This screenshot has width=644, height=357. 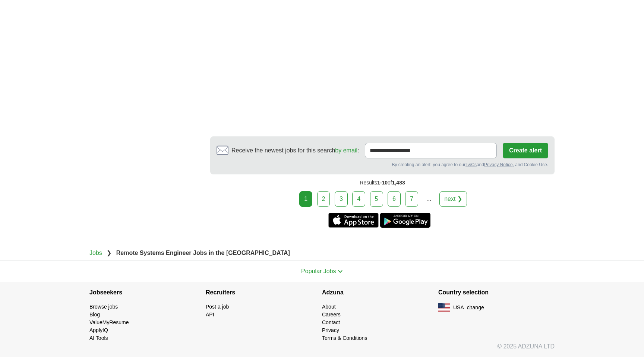 What do you see at coordinates (526, 150) in the screenshot?
I see `button: Create alert` at bounding box center [526, 150].